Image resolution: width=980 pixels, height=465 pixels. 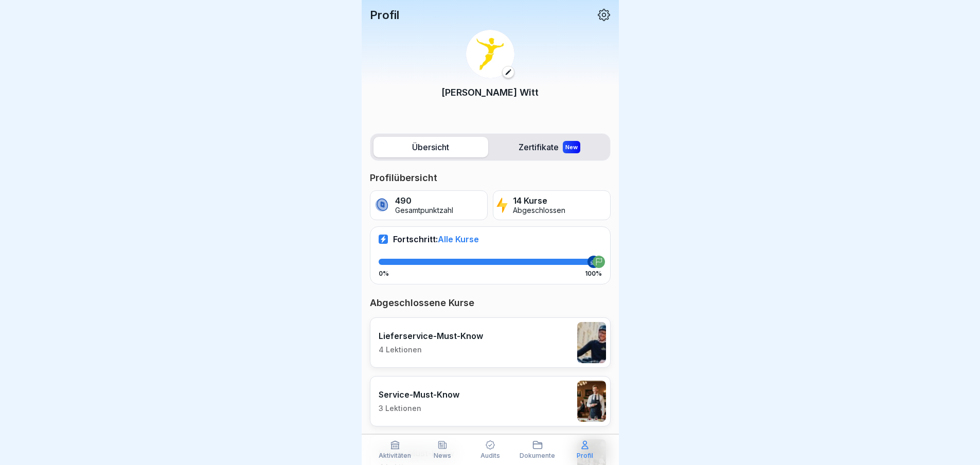 I want to click on img: coin.svg, so click(x=382, y=205).